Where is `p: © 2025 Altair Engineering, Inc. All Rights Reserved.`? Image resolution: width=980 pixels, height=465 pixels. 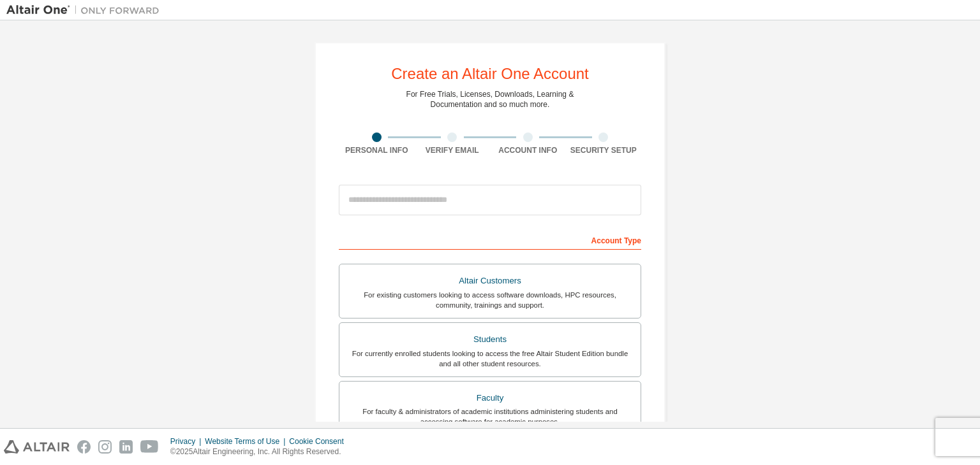 p: © 2025 Altair Engineering, Inc. All Rights Reserved. is located at coordinates (261, 452).